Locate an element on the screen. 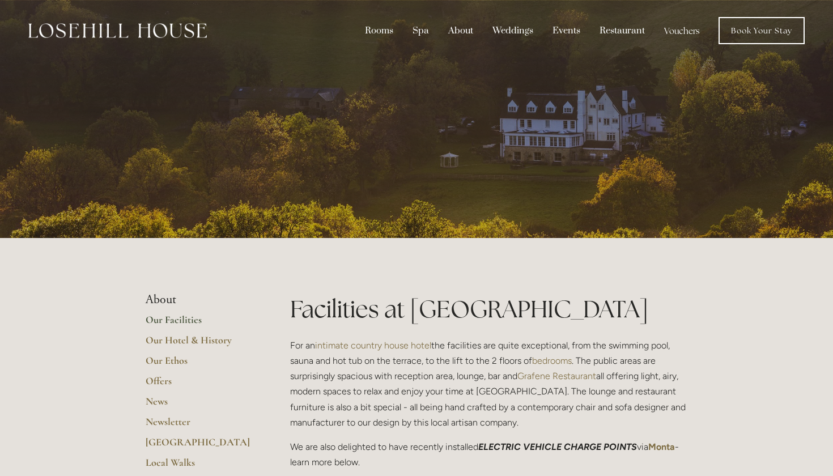 The image size is (833, 476). a: News is located at coordinates (200, 405).